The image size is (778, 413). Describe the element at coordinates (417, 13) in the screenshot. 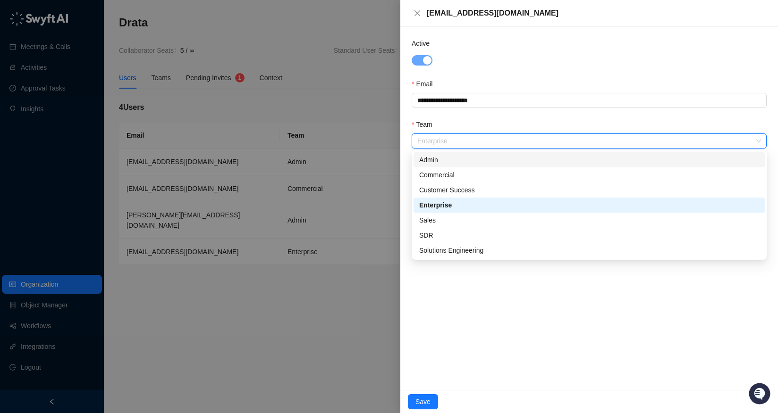

I see `button: Close` at that location.